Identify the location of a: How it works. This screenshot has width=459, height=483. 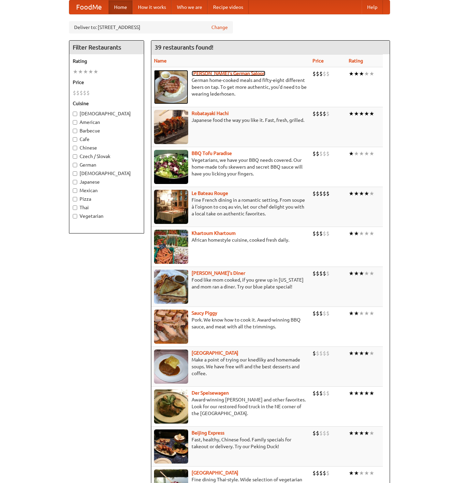
(152, 7).